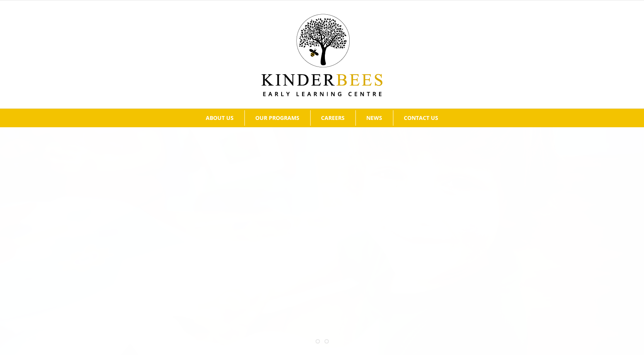  I want to click on a: 2, so click(327, 342).